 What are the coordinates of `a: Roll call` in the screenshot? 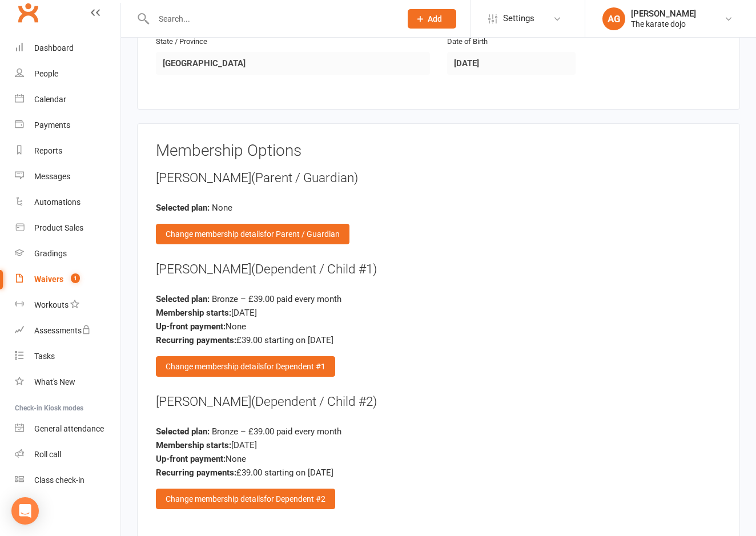 It's located at (68, 454).